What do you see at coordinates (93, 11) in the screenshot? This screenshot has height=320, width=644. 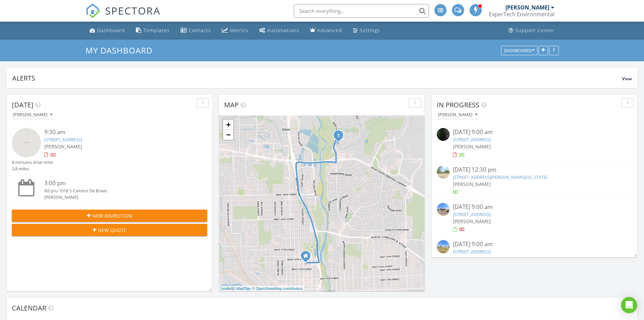 I see `img: The Best Home Inspection Software - Spectora` at bounding box center [93, 11].